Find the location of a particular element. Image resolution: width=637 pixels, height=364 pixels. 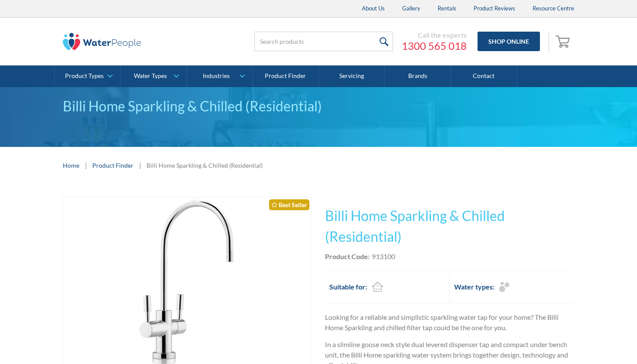

a: Shop Online is located at coordinates (508, 41).